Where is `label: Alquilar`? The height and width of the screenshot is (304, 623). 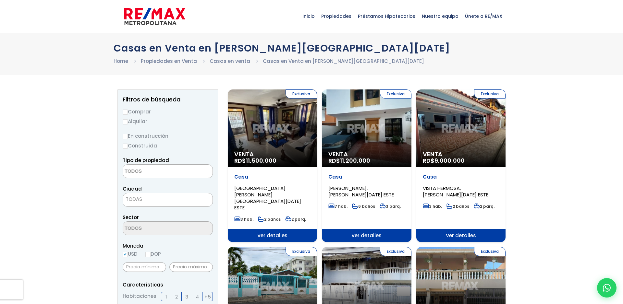
label: Alquilar is located at coordinates (168, 121).